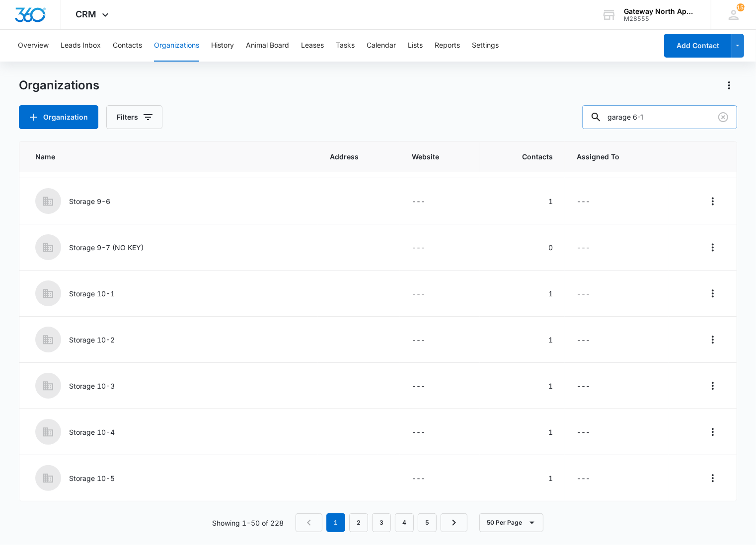  What do you see at coordinates (660, 19) in the screenshot?
I see `div: account id` at bounding box center [660, 19].